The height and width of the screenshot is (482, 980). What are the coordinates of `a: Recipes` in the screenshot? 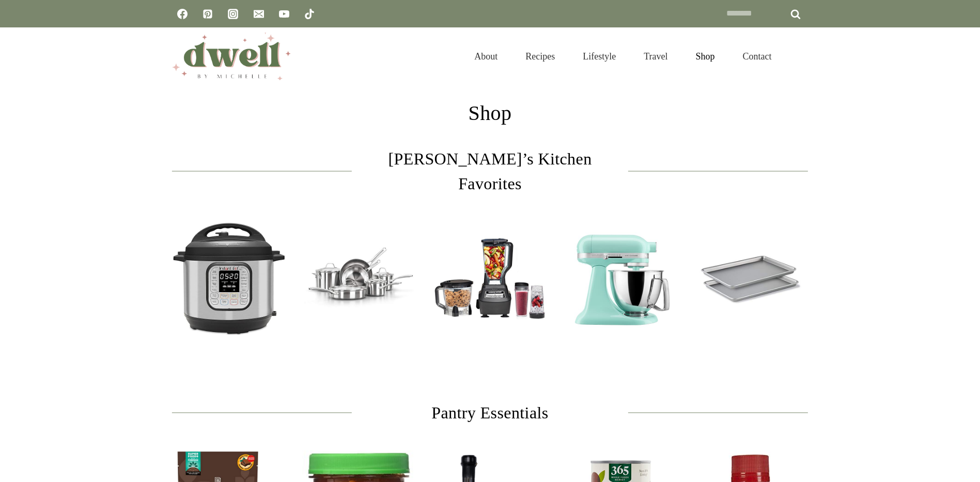 It's located at (540, 57).